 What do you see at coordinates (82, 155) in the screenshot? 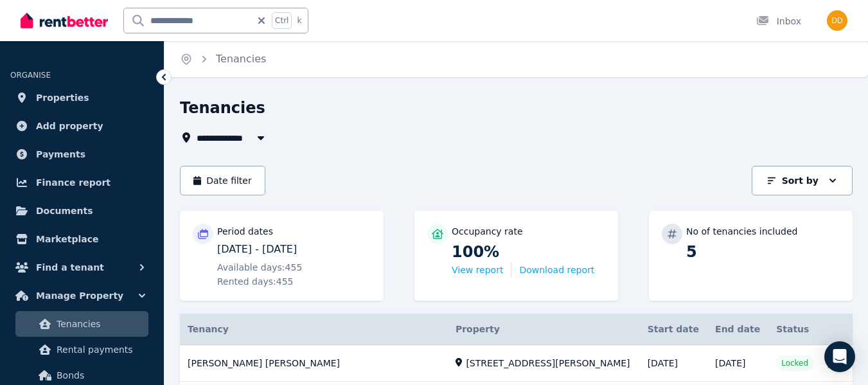
I see `a: Payments` at bounding box center [82, 155].